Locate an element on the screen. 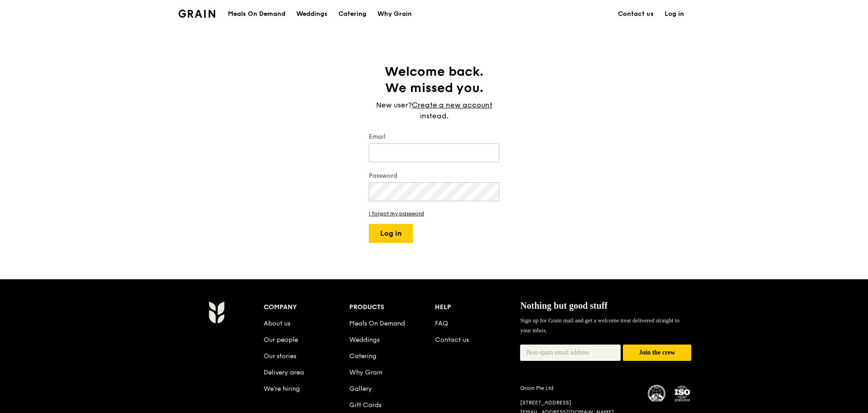  a: Delivery area is located at coordinates (283, 372).